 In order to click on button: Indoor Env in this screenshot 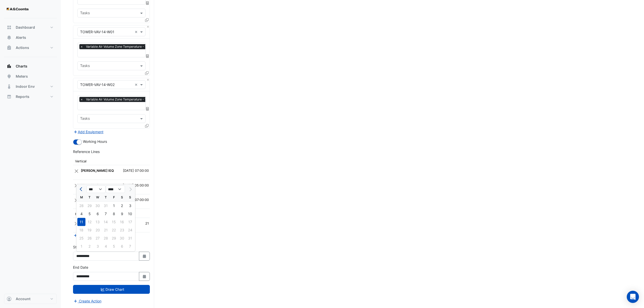, I will do `click(30, 86)`.